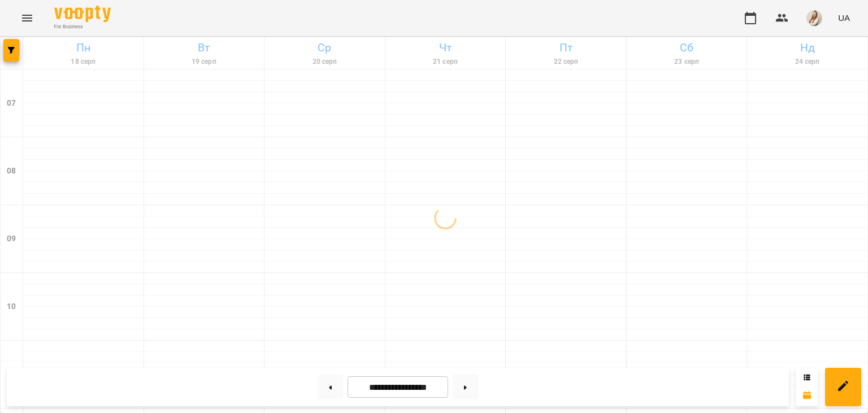 The image size is (868, 413). I want to click on h6: 23 серп, so click(686, 62).